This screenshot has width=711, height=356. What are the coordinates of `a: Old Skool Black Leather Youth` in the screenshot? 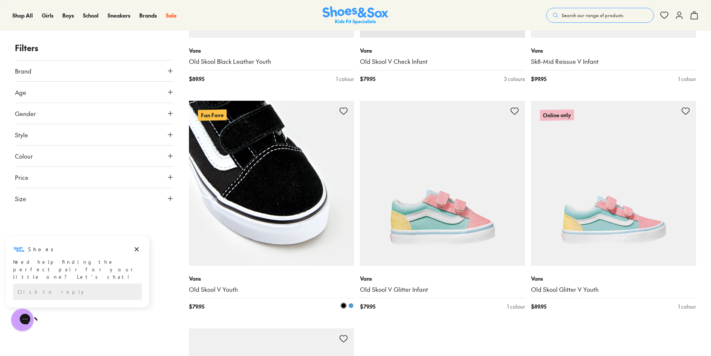 It's located at (271, 62).